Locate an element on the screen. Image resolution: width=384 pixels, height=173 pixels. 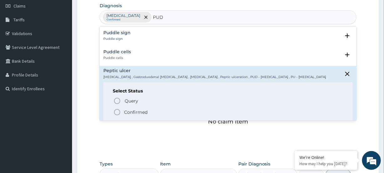
p: How may I help you today? is located at coordinates (326, 163).